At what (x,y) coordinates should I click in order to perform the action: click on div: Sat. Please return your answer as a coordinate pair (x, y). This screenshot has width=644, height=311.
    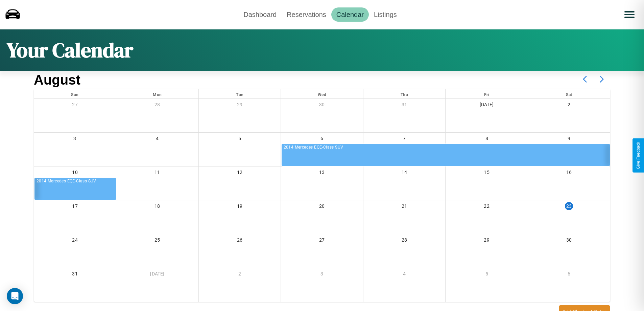
    Looking at the image, I should click on (569, 94).